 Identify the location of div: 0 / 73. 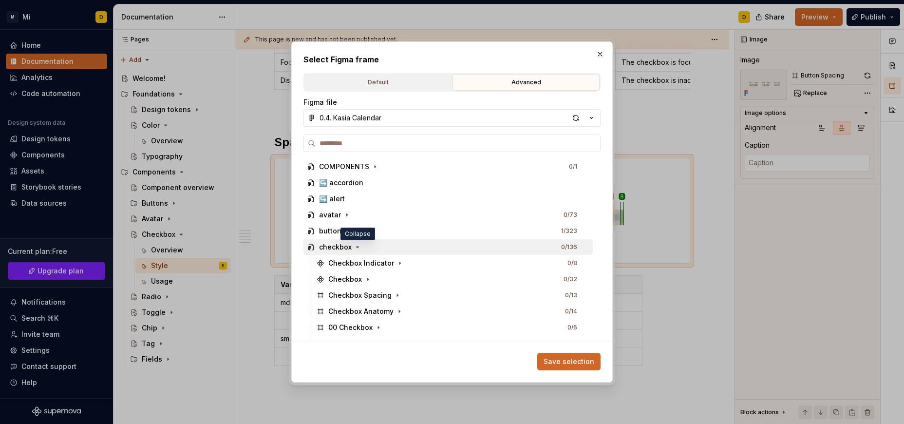
(571, 215).